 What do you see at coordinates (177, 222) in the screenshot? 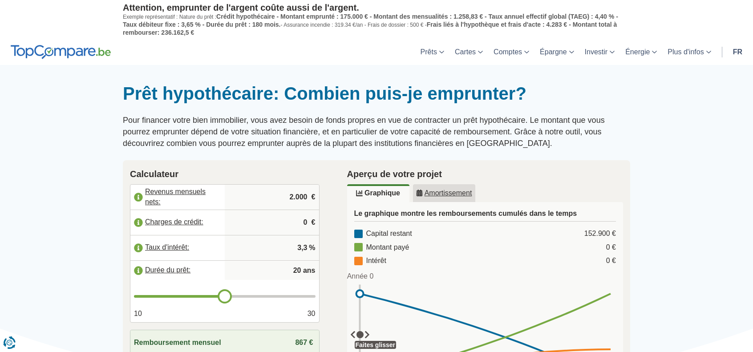
I see `label: Charges de crédit:` at bounding box center [177, 222].